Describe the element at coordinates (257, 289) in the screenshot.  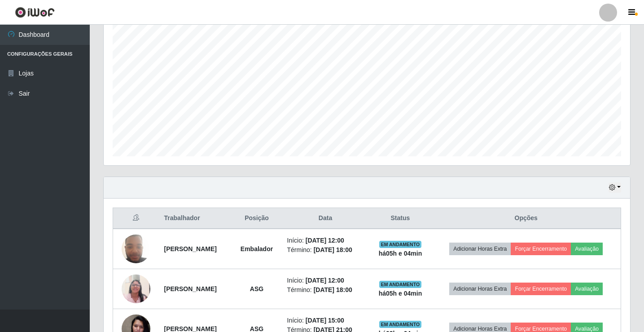
I see `strong: ASG` at that location.